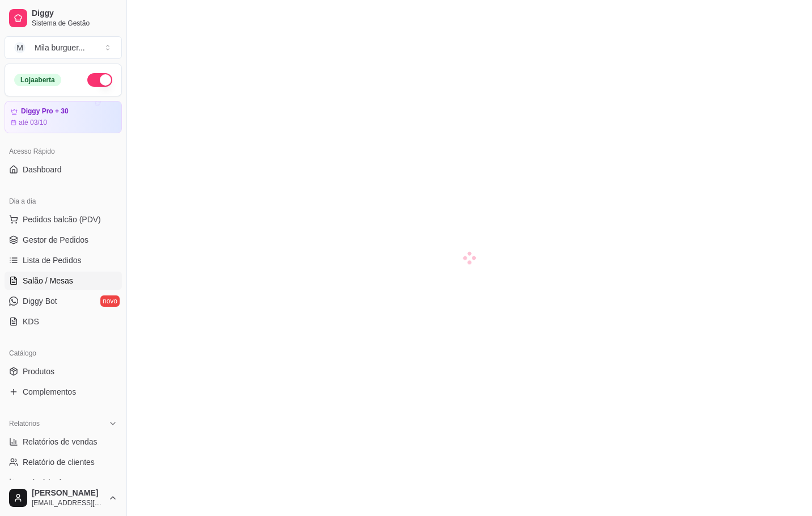 This screenshot has width=812, height=516. What do you see at coordinates (63, 240) in the screenshot?
I see `a: Gestor de Pedidos` at bounding box center [63, 240].